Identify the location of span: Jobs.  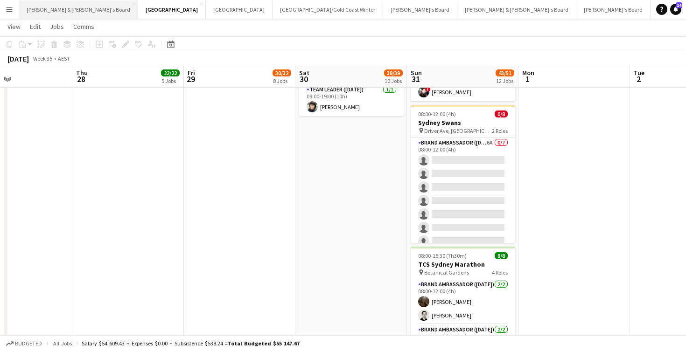
(57, 27).